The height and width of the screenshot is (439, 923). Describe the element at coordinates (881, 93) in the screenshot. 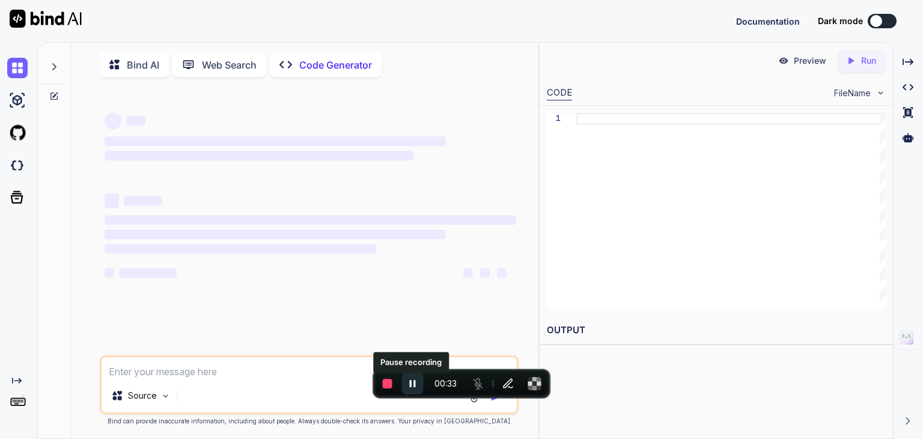

I see `img: chevron down` at that location.